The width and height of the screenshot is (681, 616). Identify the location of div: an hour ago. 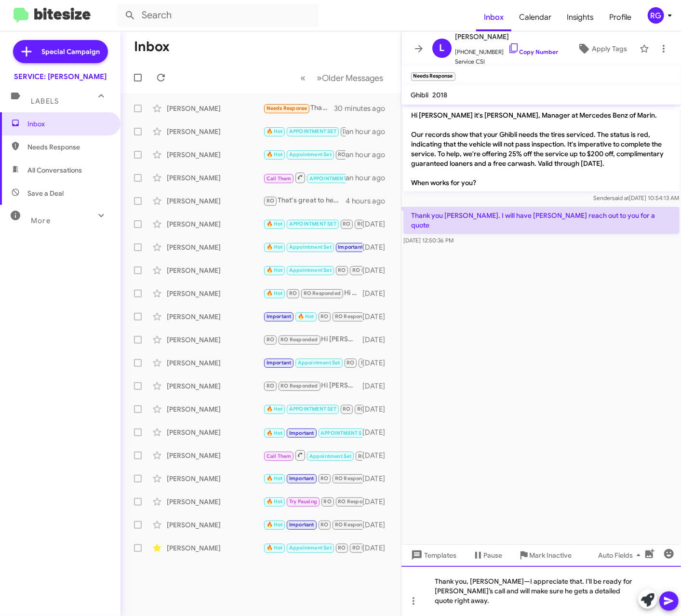
(369, 178).